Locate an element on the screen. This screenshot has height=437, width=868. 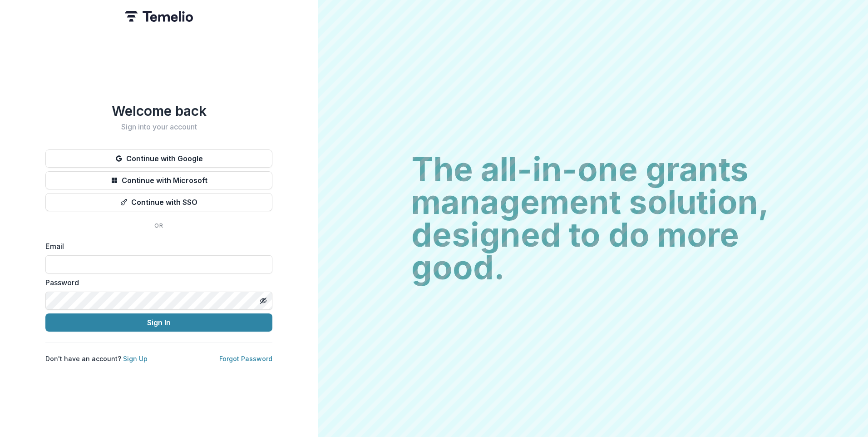
h2: Sign into your account is located at coordinates (159, 126).